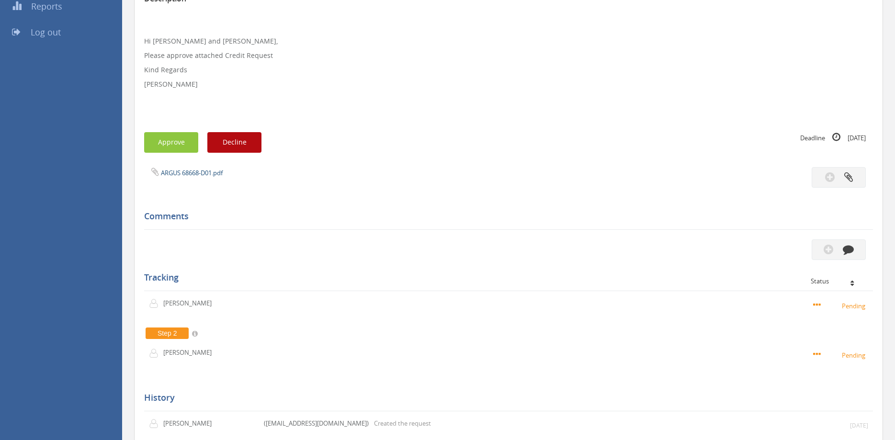  Describe the element at coordinates (45, 32) in the screenshot. I see `span: Log out` at that location.